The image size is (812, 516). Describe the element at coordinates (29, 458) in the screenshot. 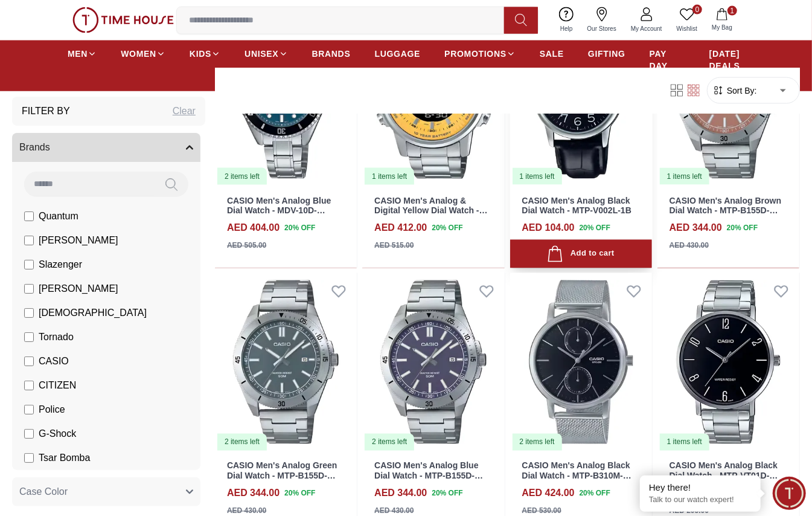

I see `input: Tsar Bomba` at that location.